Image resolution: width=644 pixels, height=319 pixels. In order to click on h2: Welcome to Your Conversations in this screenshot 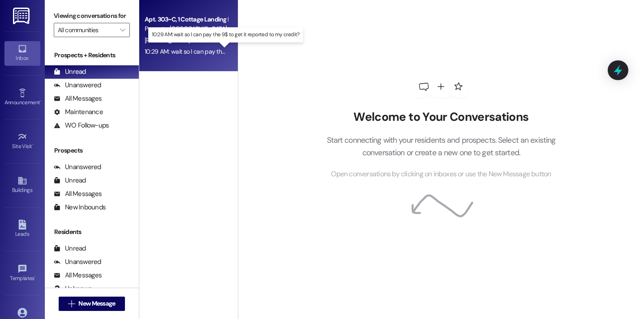, I will do `click(441, 117)`.